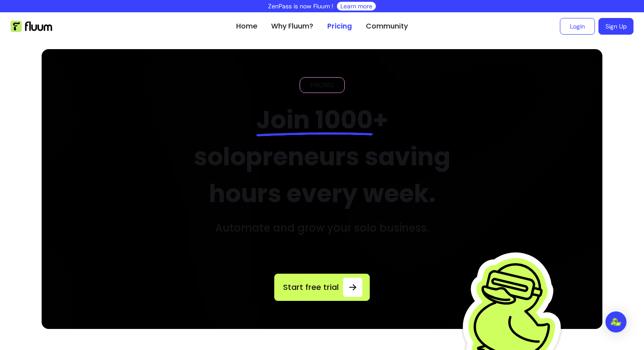  Describe the element at coordinates (322, 85) in the screenshot. I see `span: PRICING` at that location.